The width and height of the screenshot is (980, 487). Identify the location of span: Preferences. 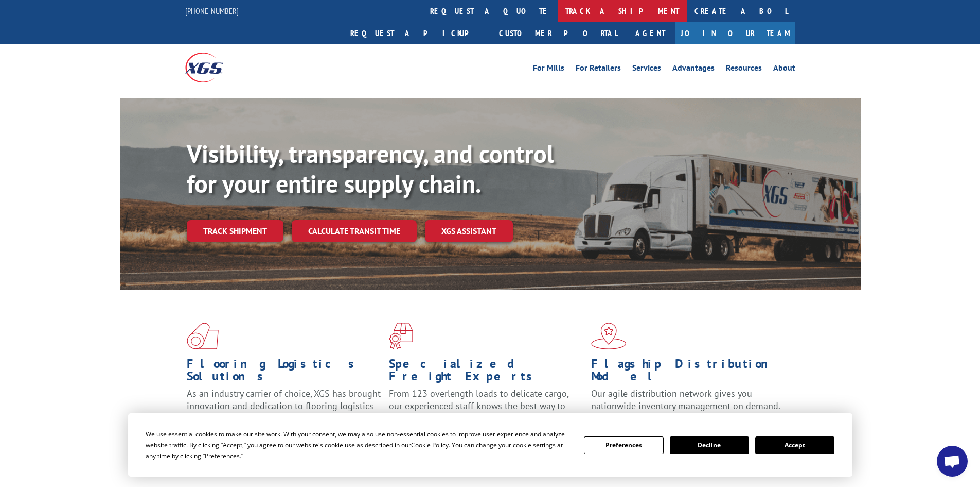
(222, 456).